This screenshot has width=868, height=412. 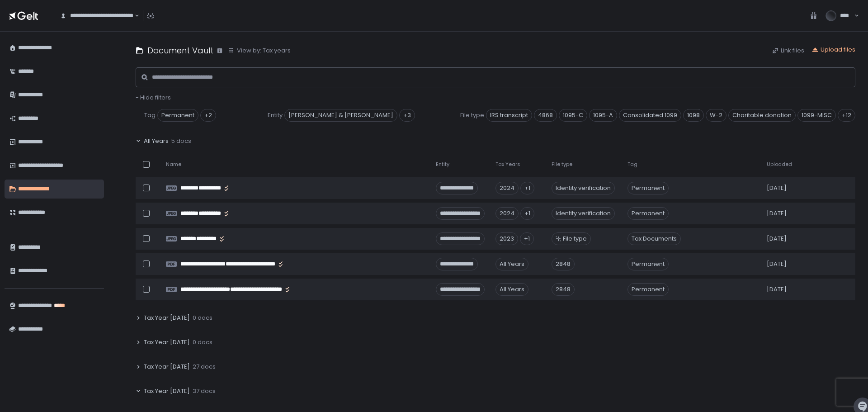 I want to click on div: +12, so click(x=847, y=115).